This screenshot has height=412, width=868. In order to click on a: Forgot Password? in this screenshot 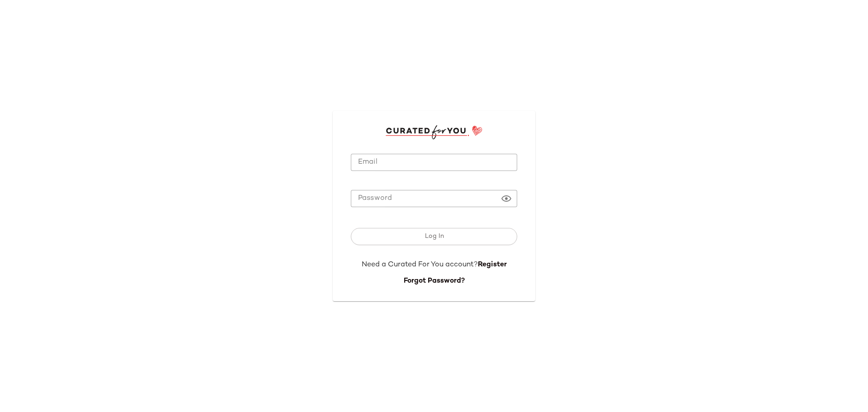, I will do `click(434, 281)`.